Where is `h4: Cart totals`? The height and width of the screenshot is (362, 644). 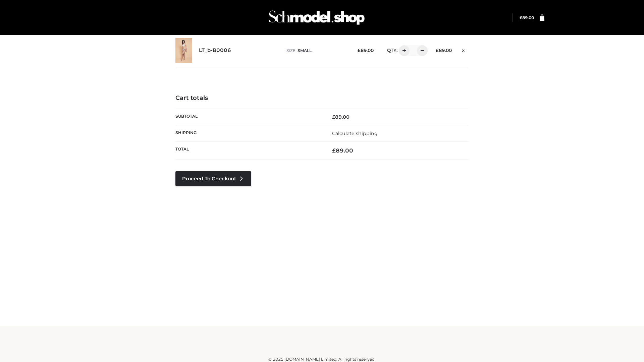
h4: Cart totals is located at coordinates (322, 98).